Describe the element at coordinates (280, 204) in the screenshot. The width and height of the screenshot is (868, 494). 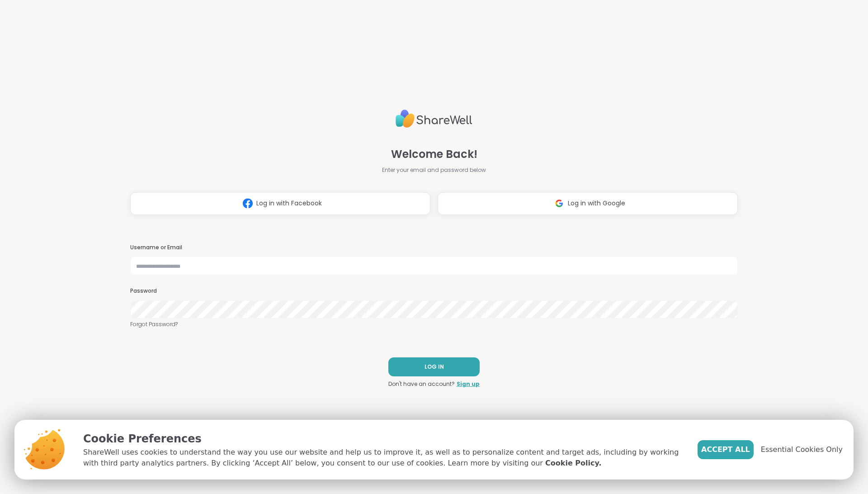
I see `button: Log in with Facebook` at that location.